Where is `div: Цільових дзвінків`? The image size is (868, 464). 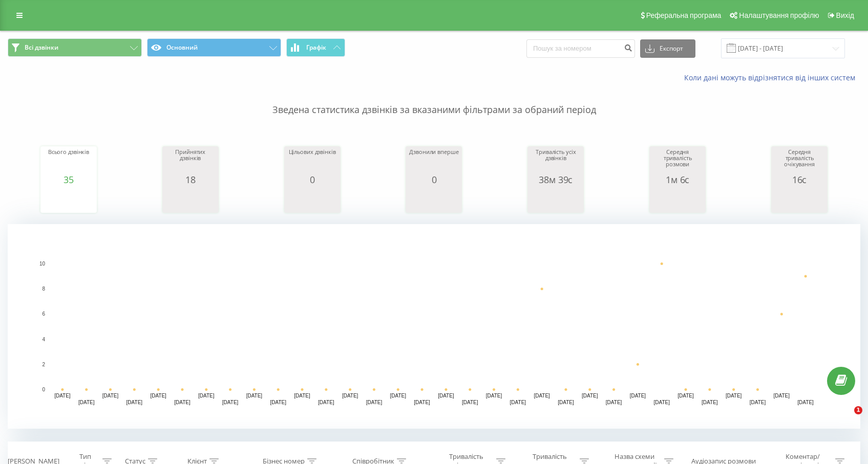
div: Цільових дзвінків is located at coordinates (313, 162).